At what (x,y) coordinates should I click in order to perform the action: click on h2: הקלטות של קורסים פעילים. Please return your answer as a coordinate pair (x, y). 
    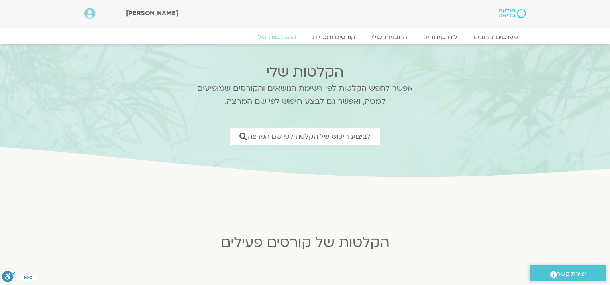
    Looking at the image, I should click on (305, 243).